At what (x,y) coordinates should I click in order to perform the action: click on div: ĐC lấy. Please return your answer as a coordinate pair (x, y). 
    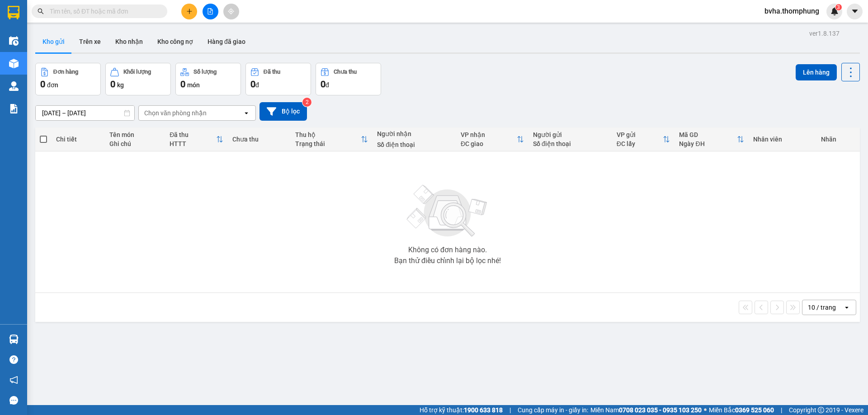
    Looking at the image, I should click on (640, 144).